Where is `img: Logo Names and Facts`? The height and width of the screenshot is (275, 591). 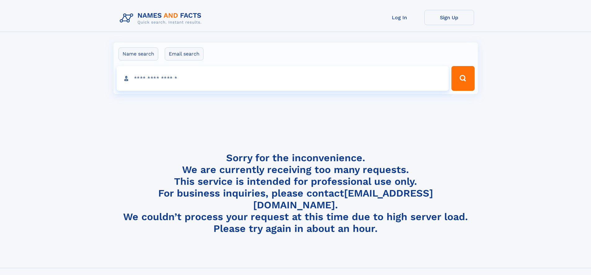
img: Logo Names and Facts is located at coordinates (162, 18).